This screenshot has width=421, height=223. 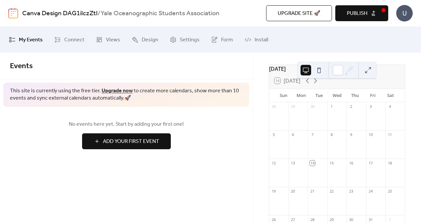 I want to click on span: This site is currently using the free tier. to create more calendars, show more than 10 events an..., so click(x=126, y=95).